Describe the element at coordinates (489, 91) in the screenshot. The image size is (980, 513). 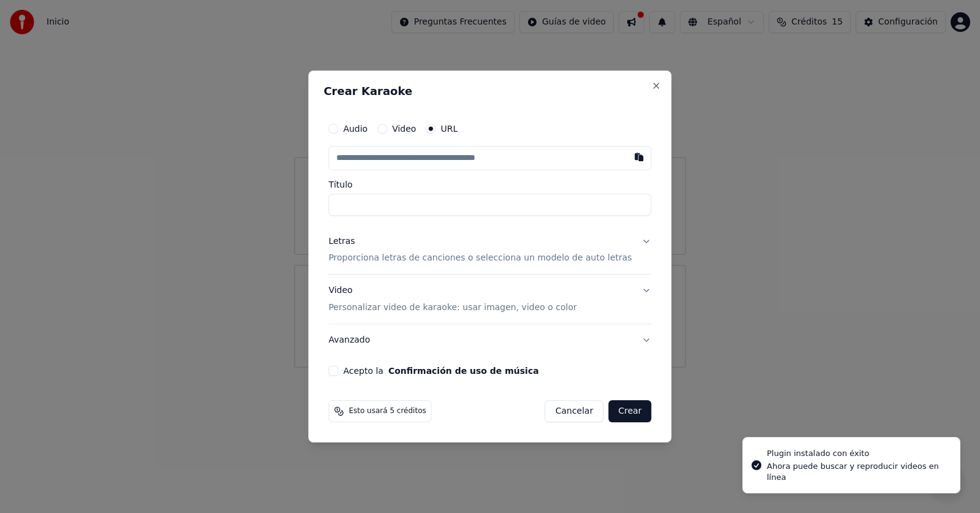
I see `h2: Crear Karaoke` at that location.